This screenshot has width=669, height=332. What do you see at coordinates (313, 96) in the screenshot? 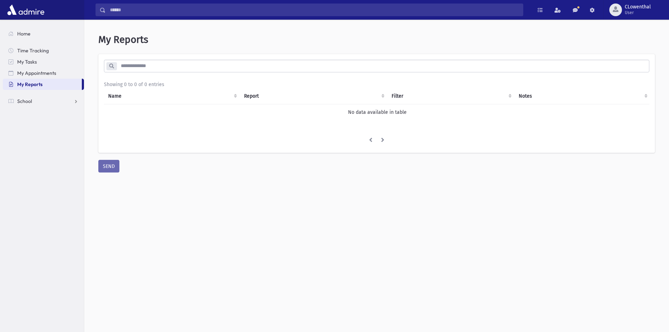
I see `th: Report: activate to sort column ascending` at bounding box center [313, 96].